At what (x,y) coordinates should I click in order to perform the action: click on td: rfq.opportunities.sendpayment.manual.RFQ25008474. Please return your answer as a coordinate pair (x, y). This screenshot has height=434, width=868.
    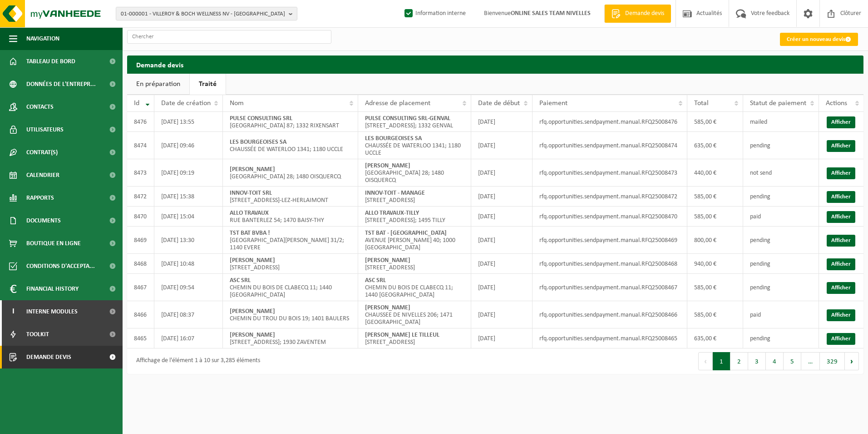
    Looking at the image, I should click on (610, 145).